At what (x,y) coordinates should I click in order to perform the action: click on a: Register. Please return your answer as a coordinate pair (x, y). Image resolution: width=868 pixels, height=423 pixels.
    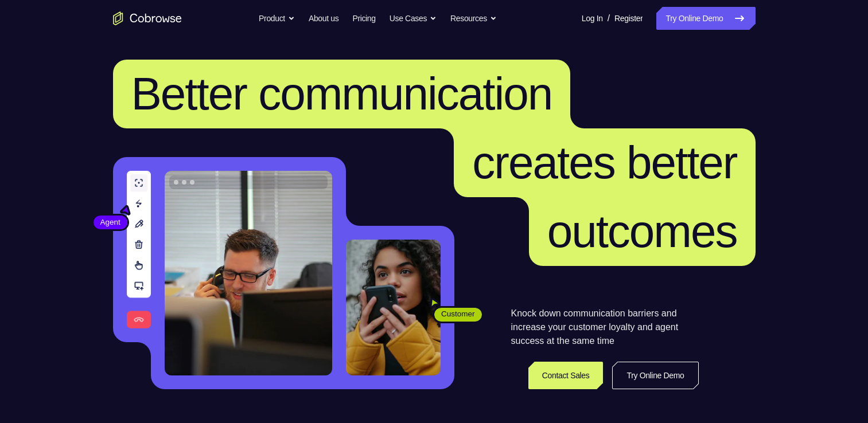
    Looking at the image, I should click on (628, 18).